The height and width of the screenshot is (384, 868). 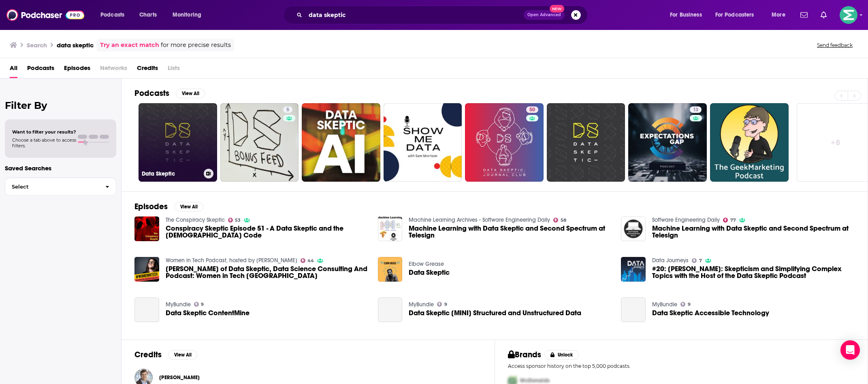 I want to click on span: 77, so click(x=733, y=221).